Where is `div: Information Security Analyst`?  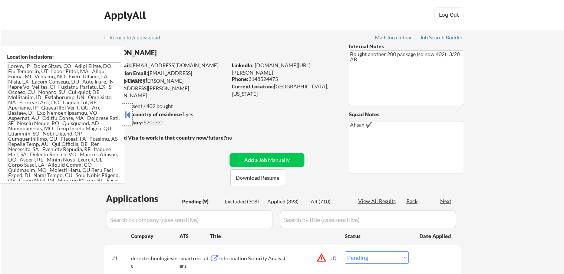
div: Information Security Analyst is located at coordinates (275, 258).